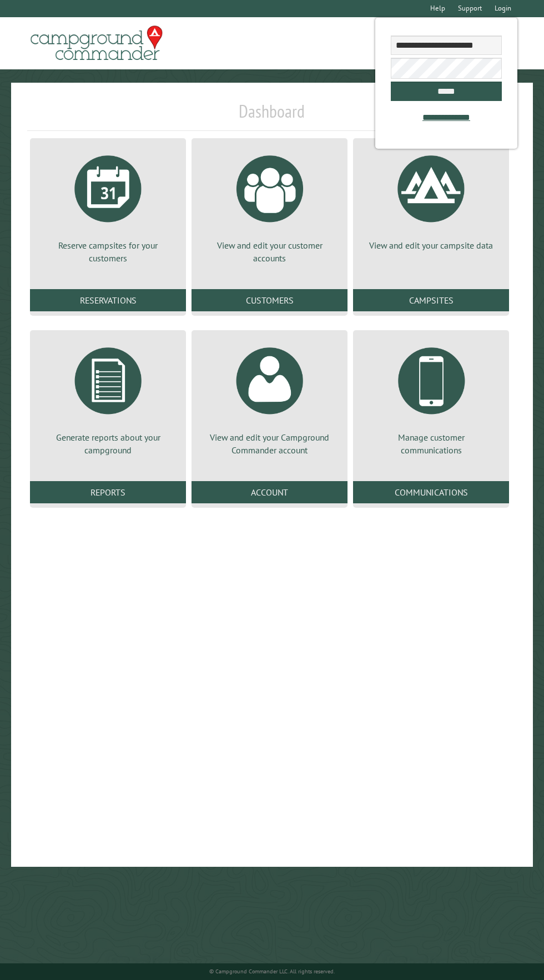 Image resolution: width=544 pixels, height=980 pixels. Describe the element at coordinates (270, 252) in the screenshot. I see `p: View and edit your customer accounts` at that location.